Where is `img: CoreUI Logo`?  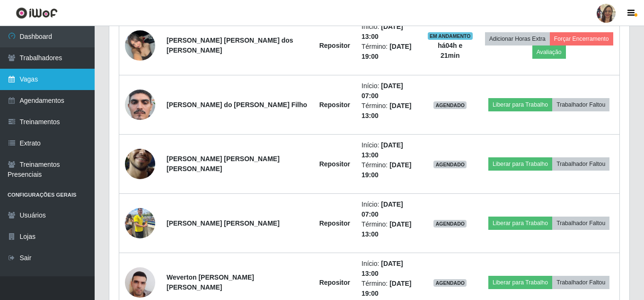
img: CoreUI Logo is located at coordinates (37, 13).